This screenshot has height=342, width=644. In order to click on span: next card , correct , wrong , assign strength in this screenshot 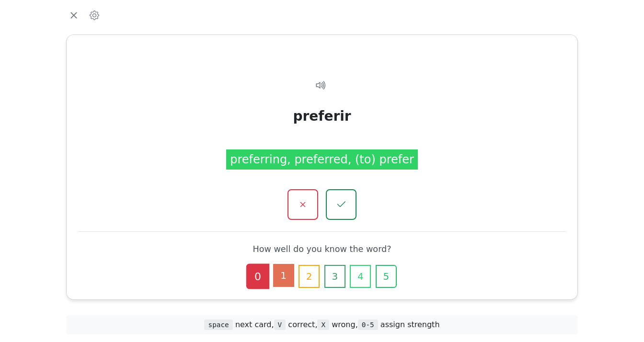, I will do `click(322, 324)`.